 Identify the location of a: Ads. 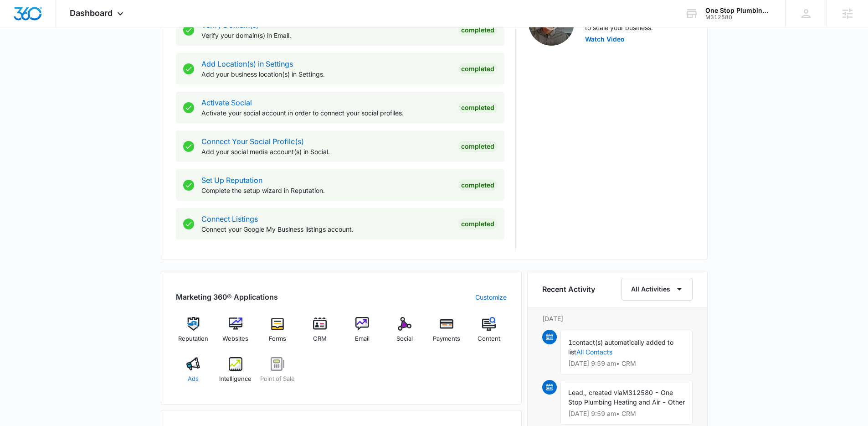
(193, 373).